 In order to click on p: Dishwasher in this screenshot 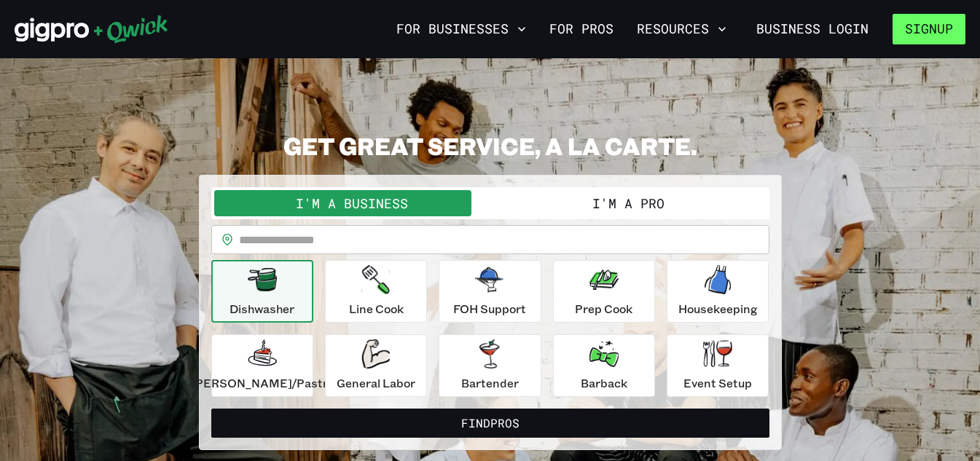, I will do `click(262, 309)`.